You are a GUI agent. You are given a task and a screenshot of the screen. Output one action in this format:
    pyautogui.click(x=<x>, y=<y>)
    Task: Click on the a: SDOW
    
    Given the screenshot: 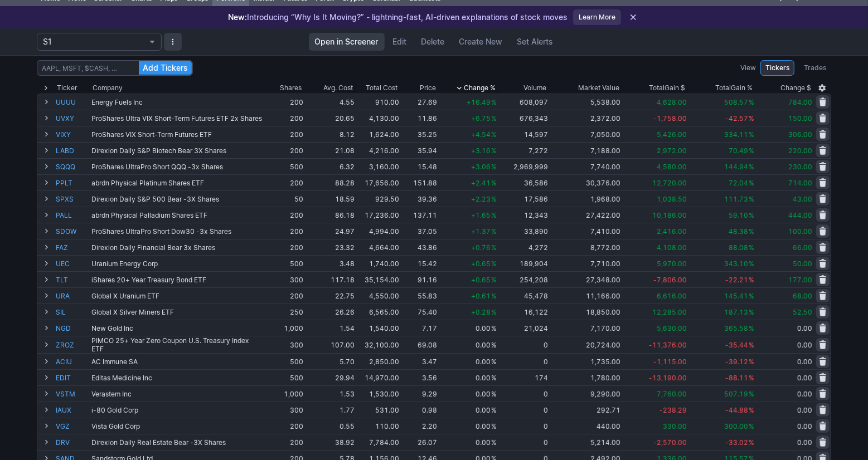 What is the action you would take?
    pyautogui.click(x=72, y=231)
    